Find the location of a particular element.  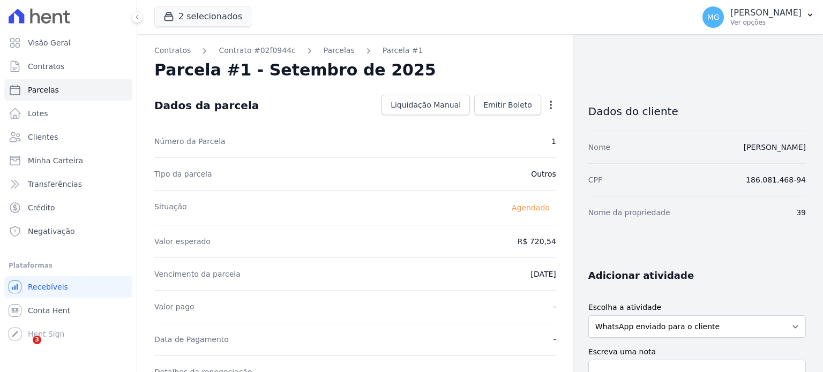

dt: Nome da propriedade is located at coordinates (629, 213).